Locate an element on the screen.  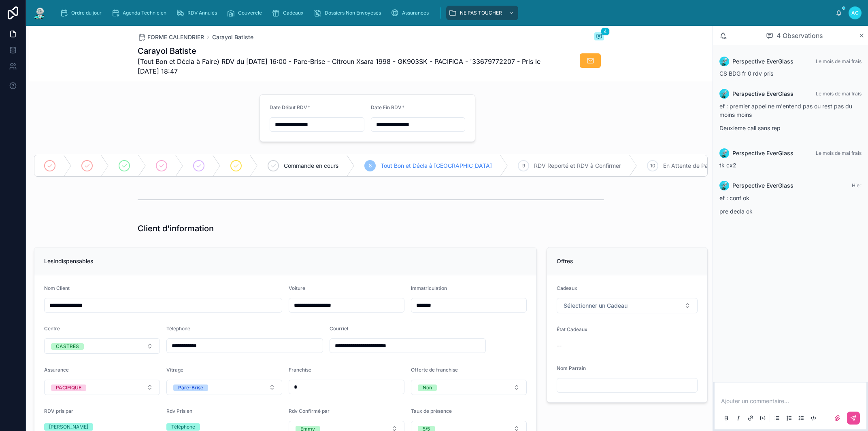
span: Commande en cours is located at coordinates (311, 166).